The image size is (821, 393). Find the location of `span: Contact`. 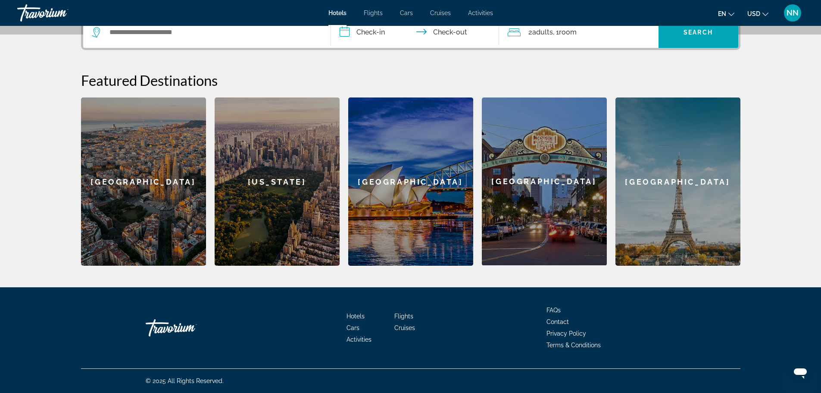

span: Contact is located at coordinates (558, 322).